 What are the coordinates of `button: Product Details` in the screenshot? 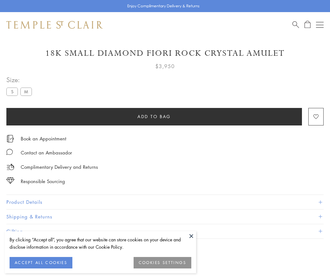 It's located at (165, 202).